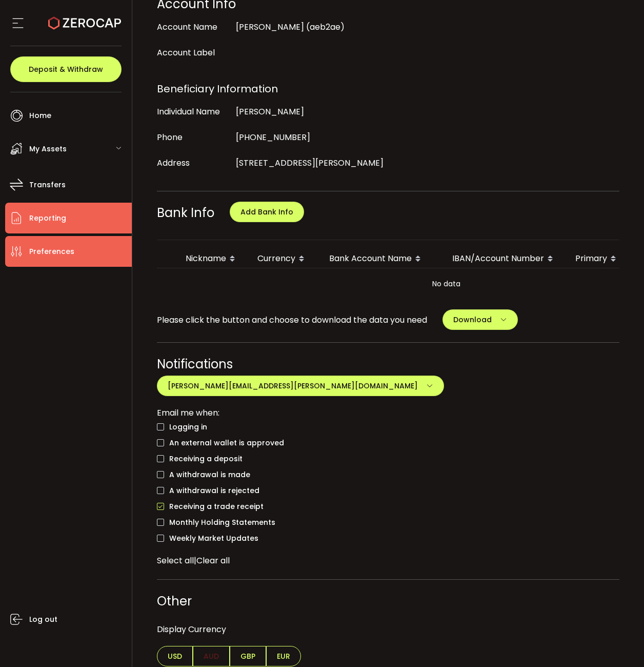 The height and width of the screenshot is (667, 644). What do you see at coordinates (213, 560) in the screenshot?
I see `span: Clear all` at bounding box center [213, 560].